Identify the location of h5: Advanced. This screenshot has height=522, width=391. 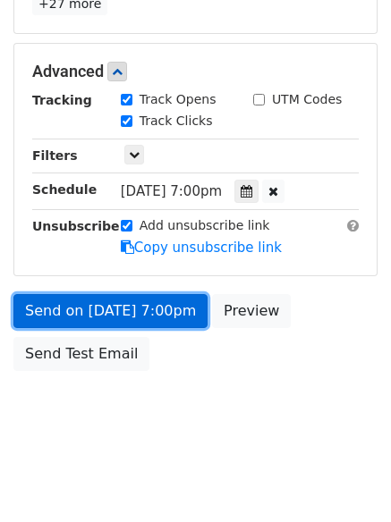
(195, 72).